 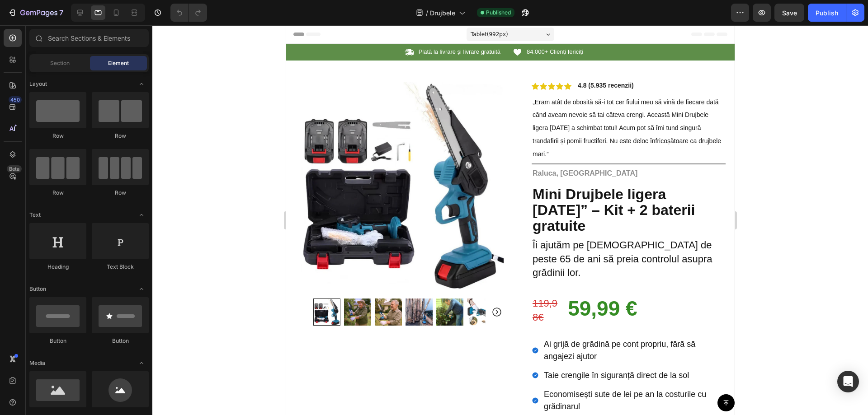 What do you see at coordinates (35, 215) in the screenshot?
I see `span: Text` at bounding box center [35, 215].